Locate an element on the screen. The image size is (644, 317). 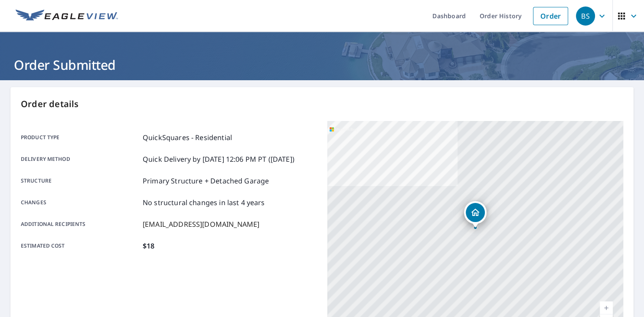
div: Dropped pin, building 1, Residential property, 116 Hunters Point Cir Hoover, AL 35244 is located at coordinates (475, 215).